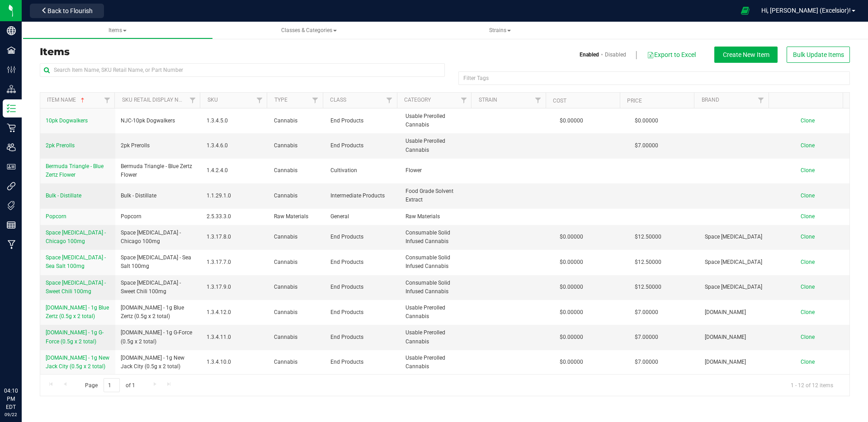 Image resolution: width=868 pixels, height=422 pixels. Describe the element at coordinates (362, 217) in the screenshot. I see `span: General` at that location.